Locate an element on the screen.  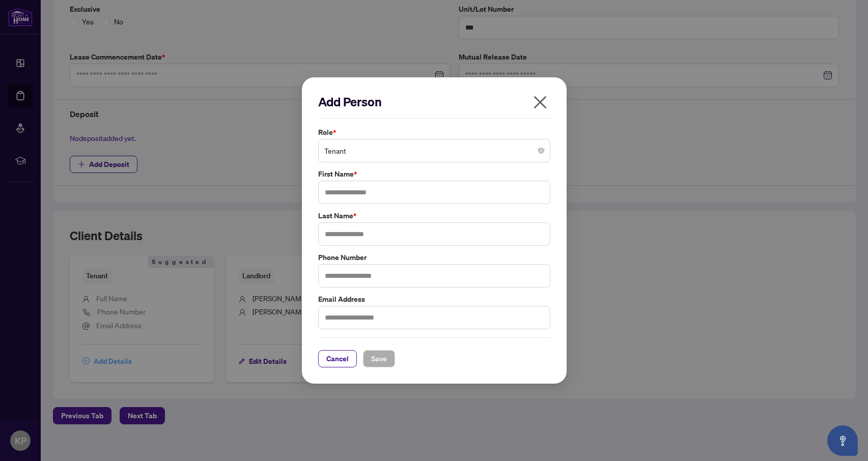
label: Role is located at coordinates (434, 132).